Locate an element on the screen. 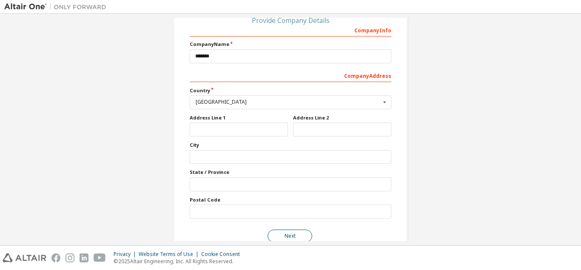 Image resolution: width=581 pixels, height=270 pixels. label: Company Name is located at coordinates (290, 44).